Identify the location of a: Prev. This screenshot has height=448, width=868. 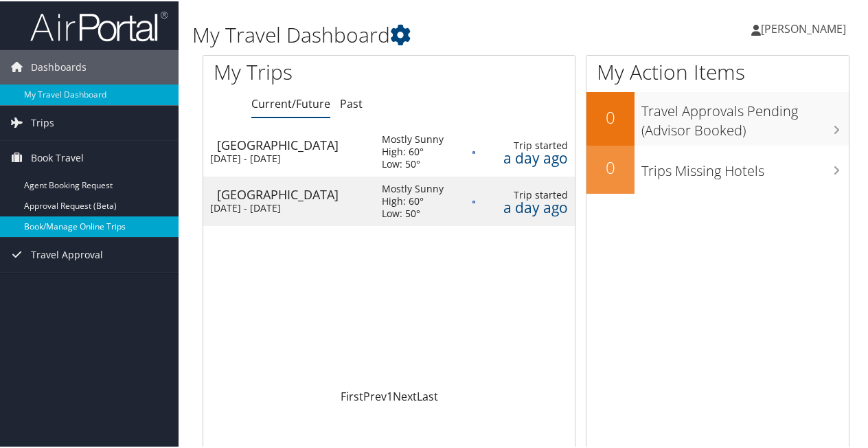
(375, 395).